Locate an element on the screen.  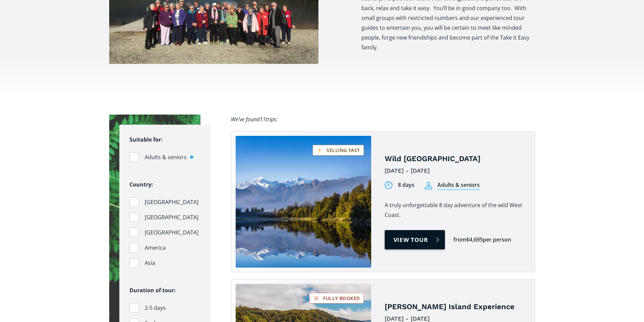
div: Adults & seniors is located at coordinates (459, 185).